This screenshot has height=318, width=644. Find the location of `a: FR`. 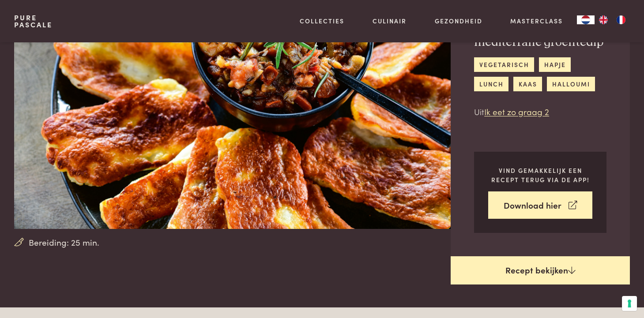

a: FR is located at coordinates (621, 20).